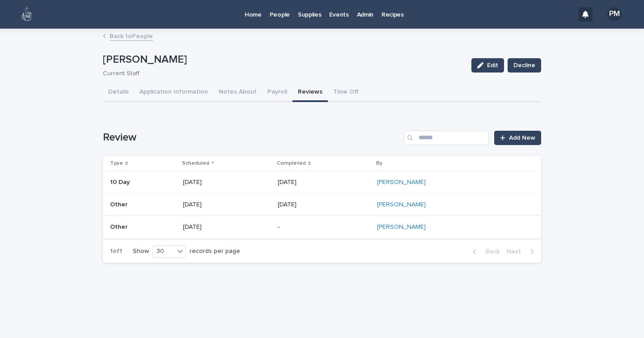 The width and height of the screenshot is (644, 338). What do you see at coordinates (142, 182) in the screenshot?
I see `p: 10 Day` at bounding box center [142, 182].